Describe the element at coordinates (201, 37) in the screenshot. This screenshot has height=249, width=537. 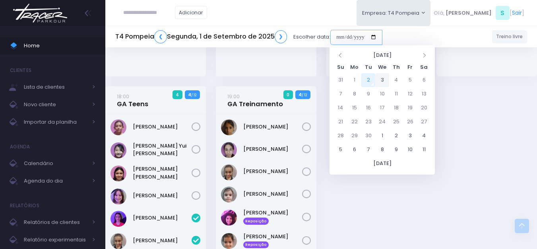
I see `h5: T4 Pompeia Segunda, 1 de Setembro de 2025` at that location.